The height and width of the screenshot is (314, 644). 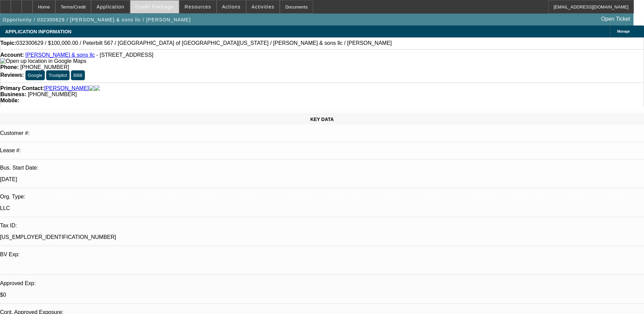 I want to click on strong: Phone:, so click(x=9, y=67).